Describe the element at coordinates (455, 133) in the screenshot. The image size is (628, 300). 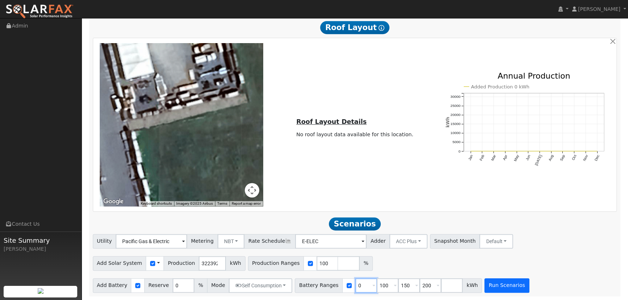
I see `text: 10000` at that location.